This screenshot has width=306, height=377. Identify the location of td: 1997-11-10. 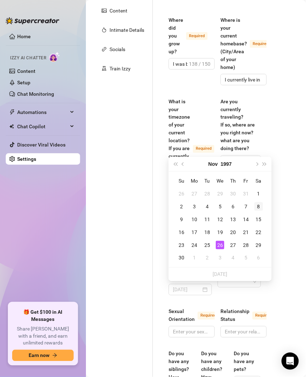
(194, 219).